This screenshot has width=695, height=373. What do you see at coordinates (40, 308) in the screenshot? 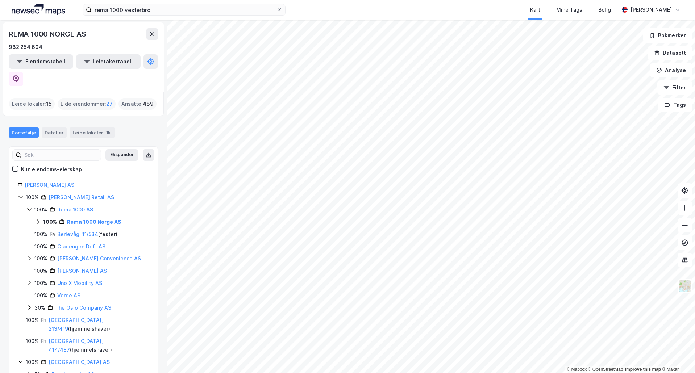
I see `div: 30%` at bounding box center [40, 308].